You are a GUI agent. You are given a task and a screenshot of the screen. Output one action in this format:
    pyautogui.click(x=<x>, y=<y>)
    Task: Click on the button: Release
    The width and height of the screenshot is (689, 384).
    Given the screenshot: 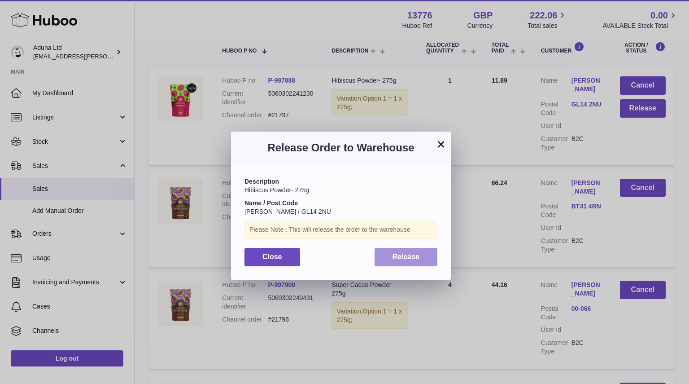 What is the action you would take?
    pyautogui.click(x=406, y=257)
    